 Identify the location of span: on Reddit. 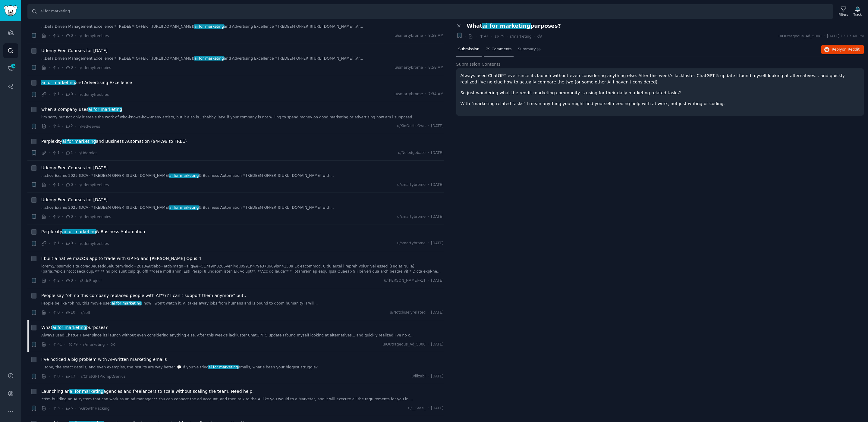
(850, 49).